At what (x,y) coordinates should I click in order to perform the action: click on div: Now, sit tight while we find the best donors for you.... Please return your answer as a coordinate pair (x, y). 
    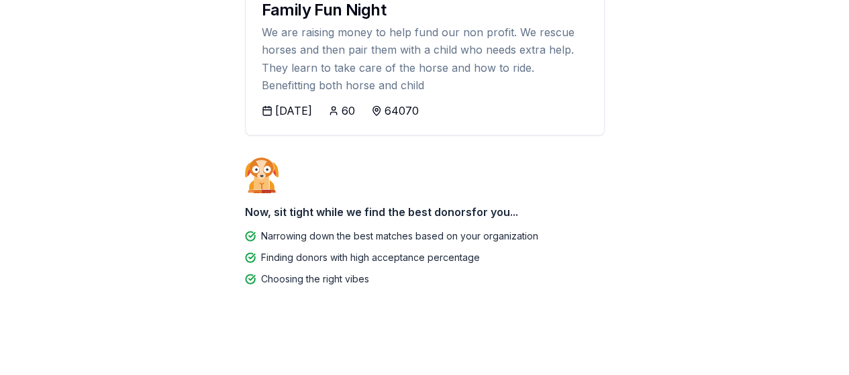
    Looking at the image, I should click on (425, 212).